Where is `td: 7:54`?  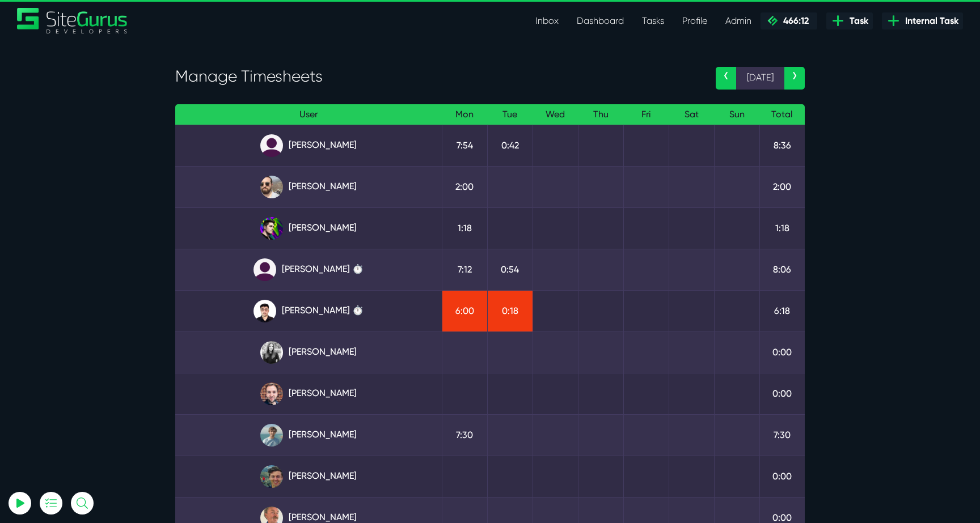
td: 7:54 is located at coordinates (464, 145).